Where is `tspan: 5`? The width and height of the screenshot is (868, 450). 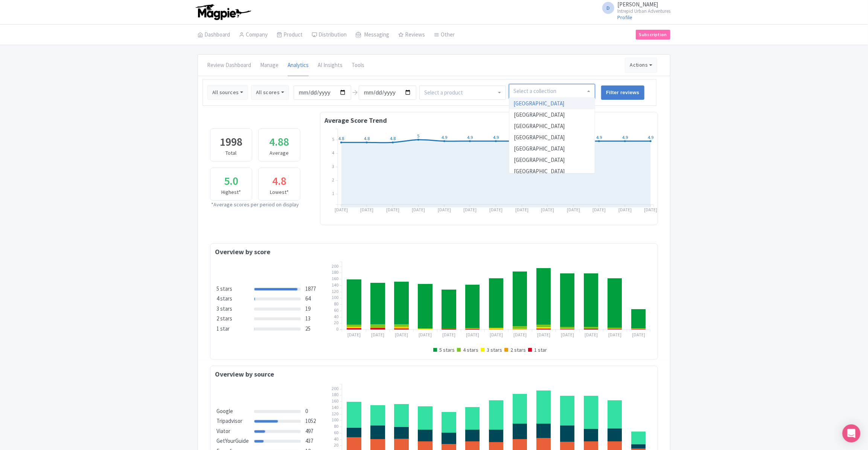 tspan: 5 is located at coordinates (333, 139).